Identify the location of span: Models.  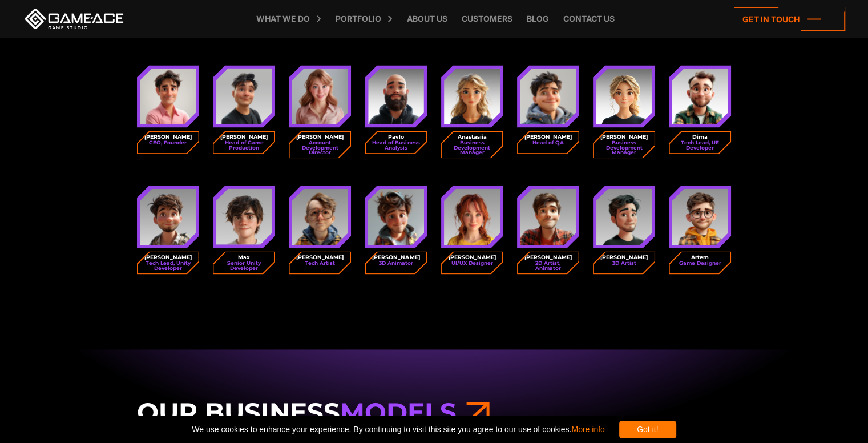
(398, 412).